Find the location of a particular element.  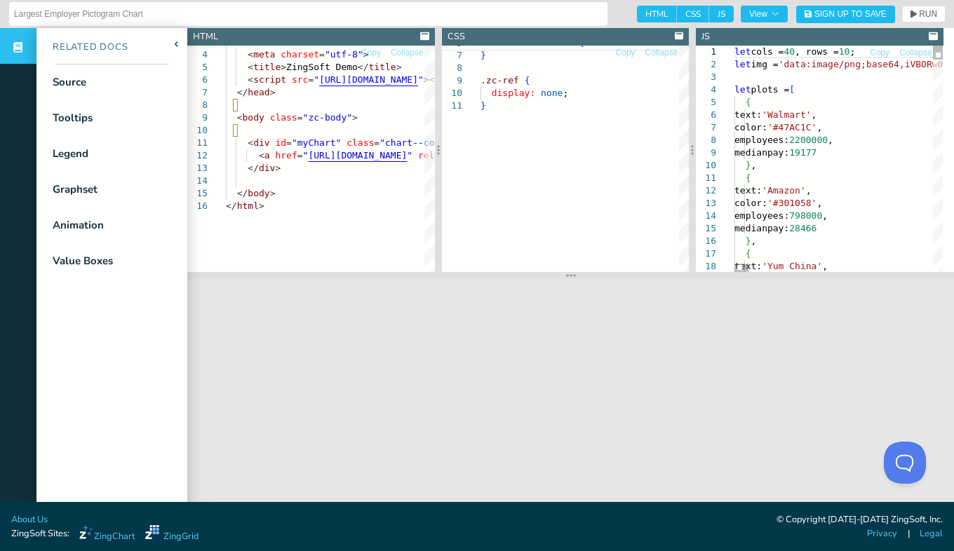

span: plots = is located at coordinates (770, 89).